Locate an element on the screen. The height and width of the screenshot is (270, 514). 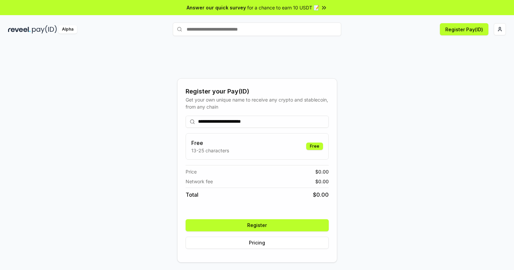
span: Price is located at coordinates (191, 172).